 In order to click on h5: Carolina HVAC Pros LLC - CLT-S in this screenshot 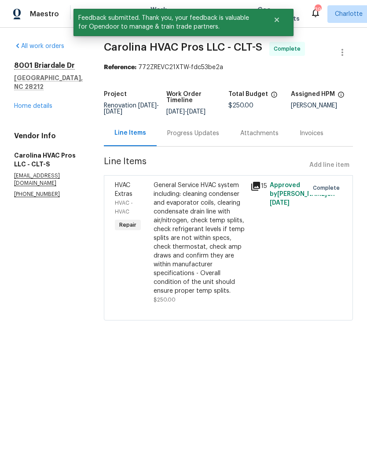, I will do `click(48, 160)`.